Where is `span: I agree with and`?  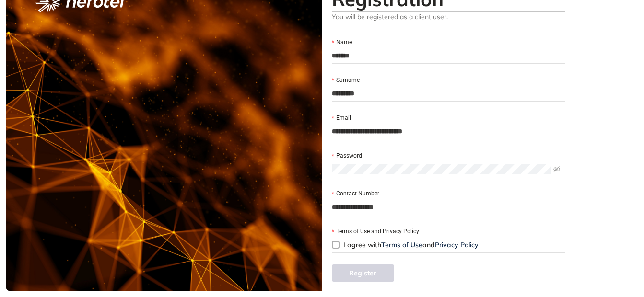
span: I agree with and is located at coordinates (411, 245).